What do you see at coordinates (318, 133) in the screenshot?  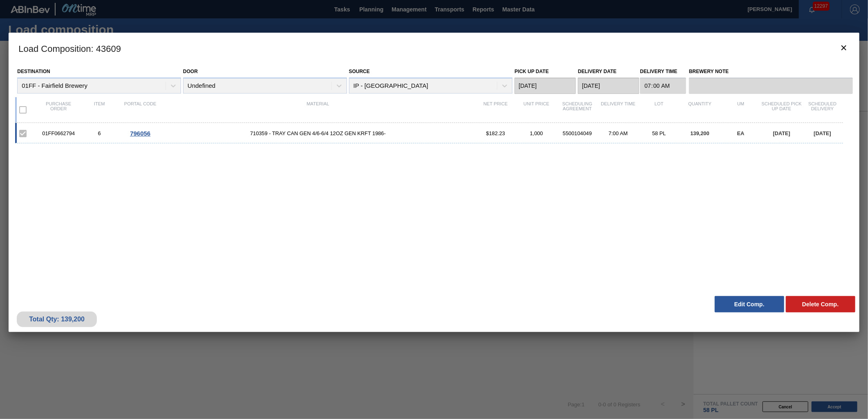 I see `span: 710359 - TRAY CAN GEN 4/6-6/4 12OZ GEN KRFT 1986-` at bounding box center [318, 133].